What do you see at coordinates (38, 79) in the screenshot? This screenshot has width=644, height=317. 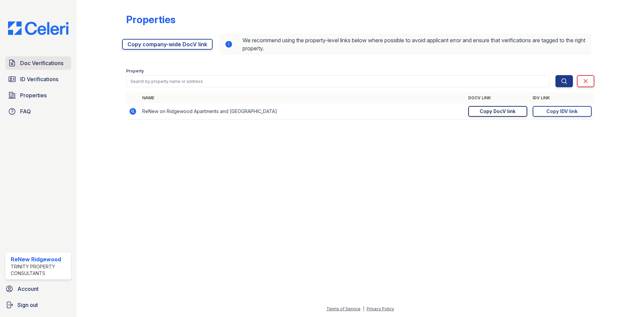 I see `a: ID Verifications` at bounding box center [38, 79].